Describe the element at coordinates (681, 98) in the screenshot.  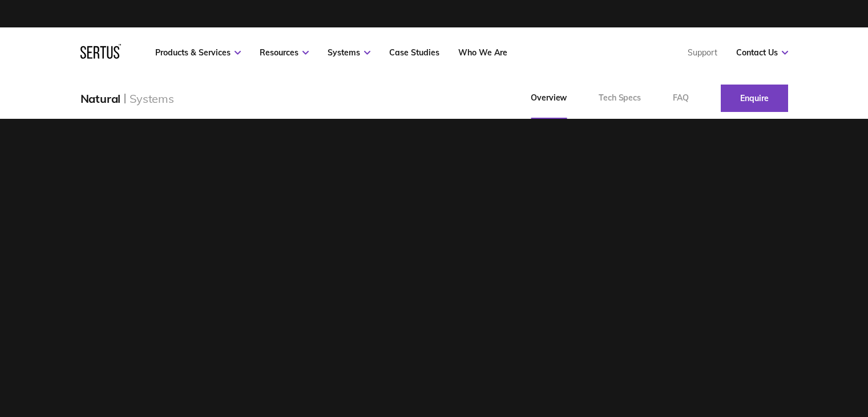
I see `a: FAQ` at that location.